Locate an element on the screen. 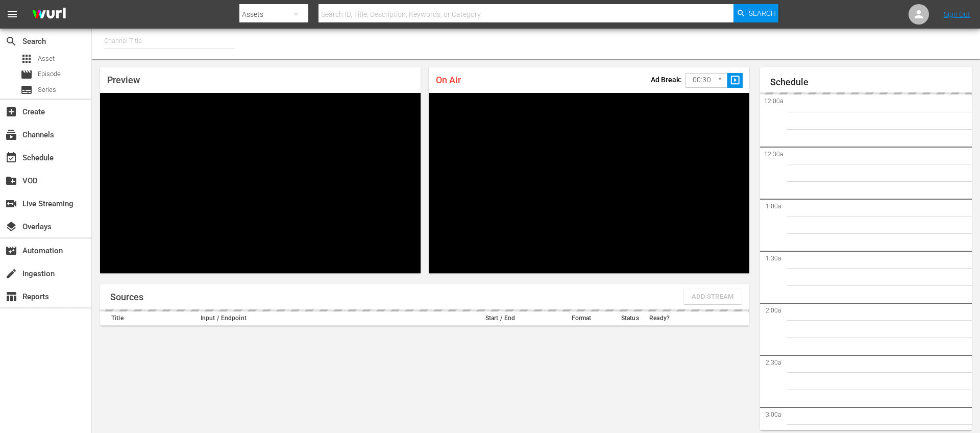 The image size is (980, 433). img: ans4CAIJ8jUAAAAAAAAAAAAAAAAAAAAAAAAgQb4GAAAAAAAAAAAAAAAAAAAAAAAAJMjXAAAAAAAAAAAAAAAAAAAAAAAAgAT5G... is located at coordinates (49, 14).